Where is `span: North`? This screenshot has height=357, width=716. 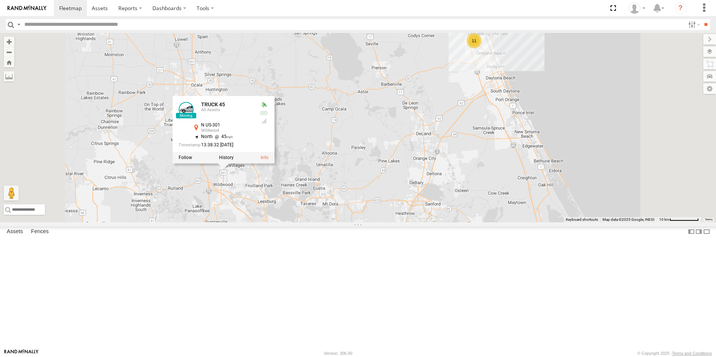
span: North is located at coordinates (207, 137).